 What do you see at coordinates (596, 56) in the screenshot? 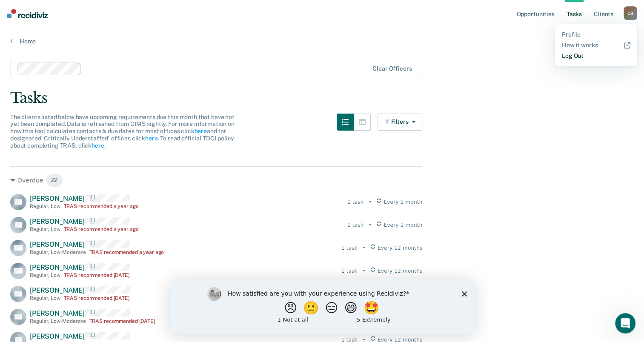
I see `a: Log Out` at bounding box center [596, 56].